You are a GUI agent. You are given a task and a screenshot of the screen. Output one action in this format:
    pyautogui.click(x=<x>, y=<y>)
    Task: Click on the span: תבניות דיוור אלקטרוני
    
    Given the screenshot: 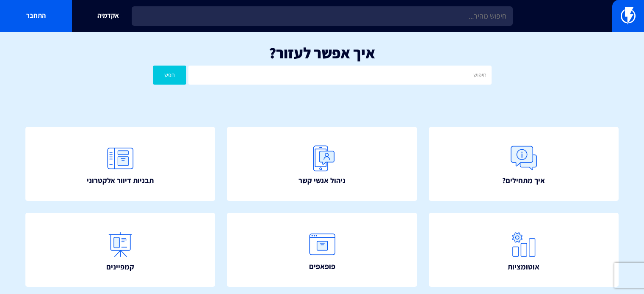 What is the action you would take?
    pyautogui.click(x=121, y=181)
    